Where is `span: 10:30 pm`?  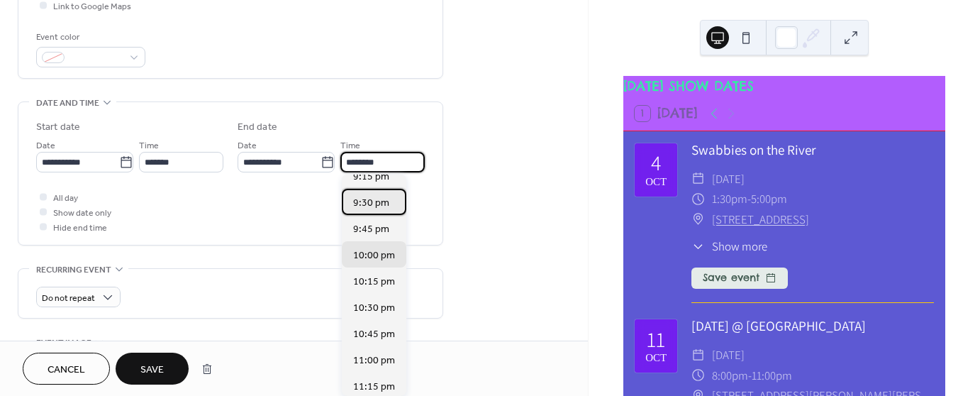 span: 10:30 pm is located at coordinates (374, 308).